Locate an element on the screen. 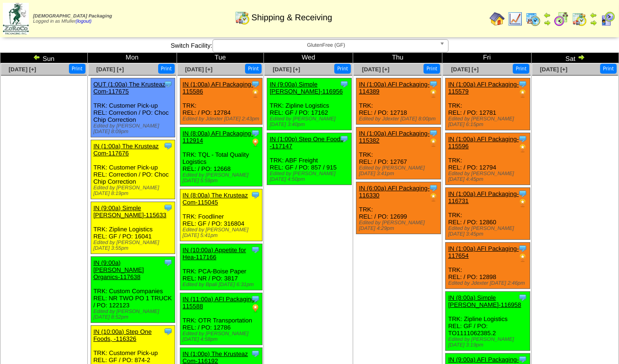 This screenshot has height=364, width=619. td: Tue is located at coordinates (220, 58).